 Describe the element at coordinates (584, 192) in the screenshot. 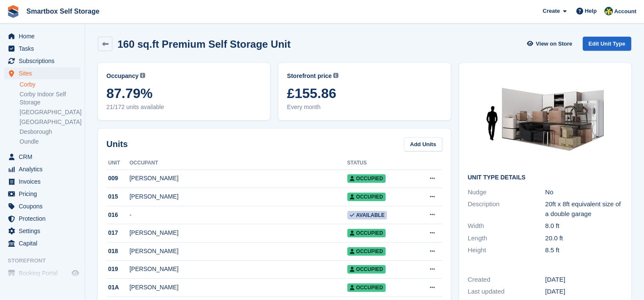

I see `div: No` at that location.